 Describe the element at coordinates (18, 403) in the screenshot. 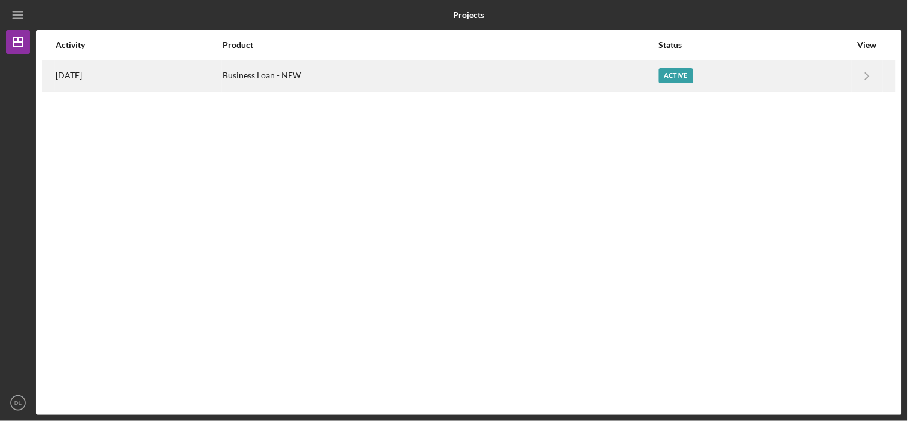

I see `button: DL` at that location.